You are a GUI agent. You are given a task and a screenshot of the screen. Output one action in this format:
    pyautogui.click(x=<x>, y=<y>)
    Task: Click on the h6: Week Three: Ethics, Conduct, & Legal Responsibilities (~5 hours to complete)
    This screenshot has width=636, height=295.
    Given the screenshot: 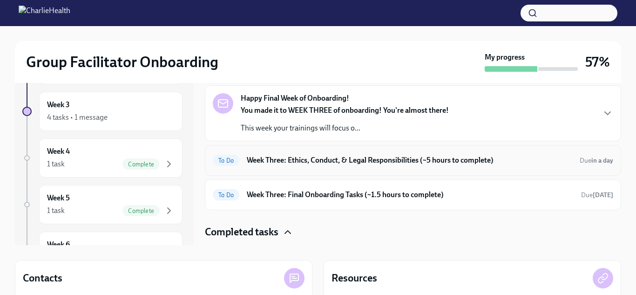 What is the action you would take?
    pyautogui.click(x=409, y=160)
    